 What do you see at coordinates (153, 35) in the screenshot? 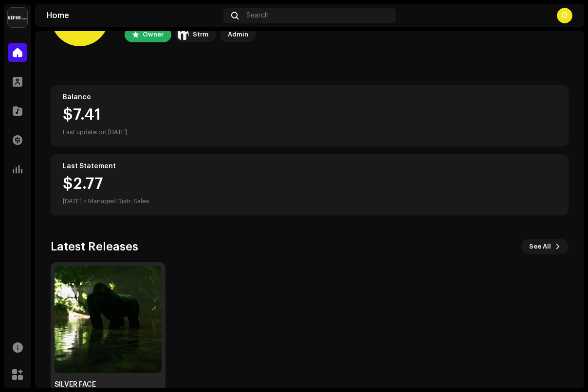
I see `div: Owner` at bounding box center [153, 35].